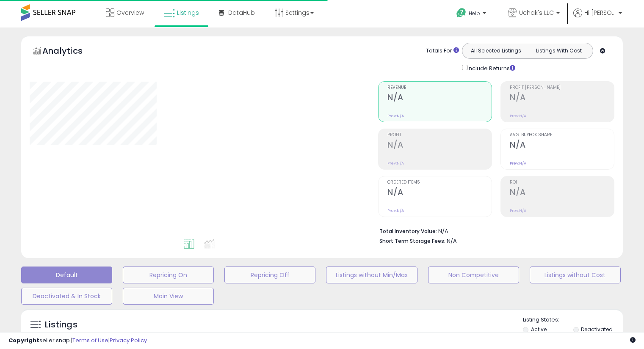  What do you see at coordinates (71, 52) in the screenshot?
I see `h5: Analytics` at bounding box center [71, 52].